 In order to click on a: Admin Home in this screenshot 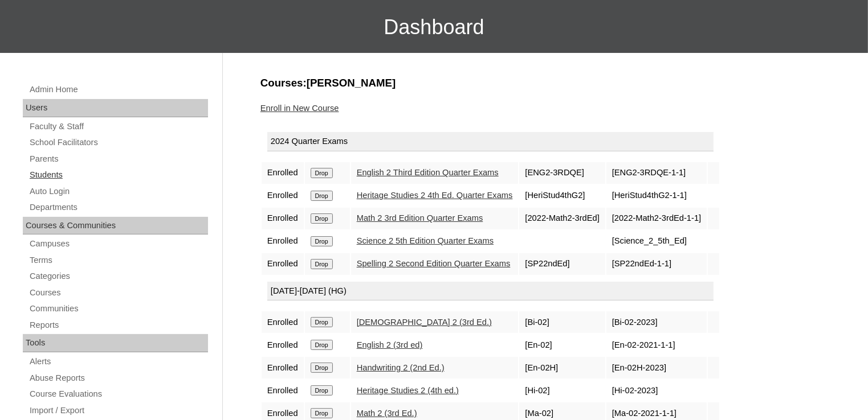, I will do `click(118, 90)`.